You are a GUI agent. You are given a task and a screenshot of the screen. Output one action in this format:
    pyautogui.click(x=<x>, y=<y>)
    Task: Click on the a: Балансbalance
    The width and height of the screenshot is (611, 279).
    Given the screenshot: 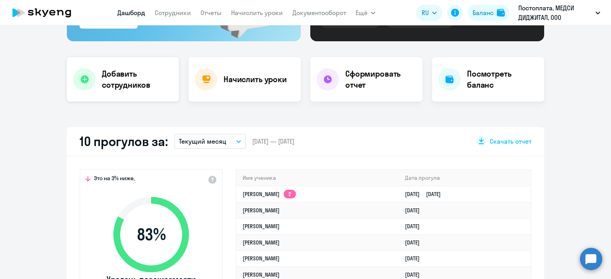 What is the action you would take?
    pyautogui.click(x=488, y=13)
    